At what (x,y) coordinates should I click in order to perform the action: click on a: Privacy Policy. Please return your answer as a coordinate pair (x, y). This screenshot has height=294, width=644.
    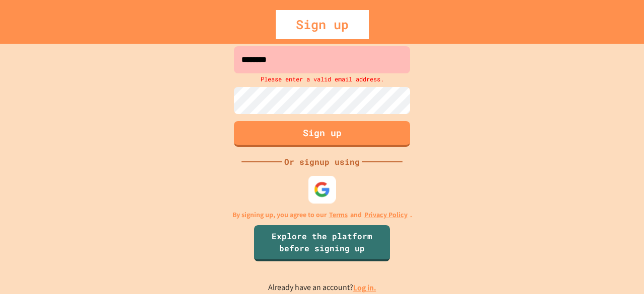
    Looking at the image, I should click on (386, 215).